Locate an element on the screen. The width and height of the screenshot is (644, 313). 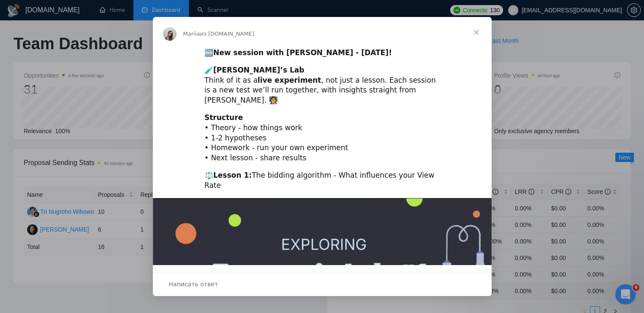
div: Открыть разговор и ответить is located at coordinates (323, 284).